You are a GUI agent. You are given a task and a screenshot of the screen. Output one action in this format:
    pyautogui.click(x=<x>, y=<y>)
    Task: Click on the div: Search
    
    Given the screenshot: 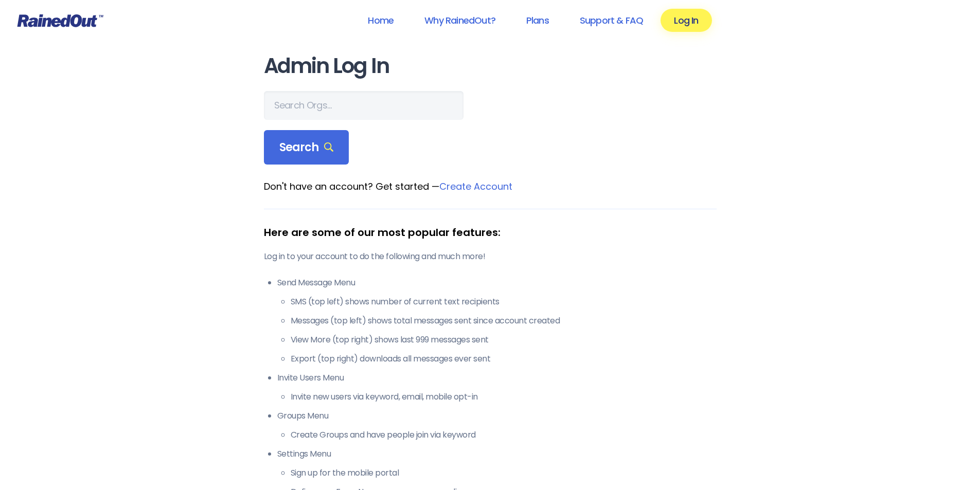 What is the action you would take?
    pyautogui.click(x=307, y=147)
    